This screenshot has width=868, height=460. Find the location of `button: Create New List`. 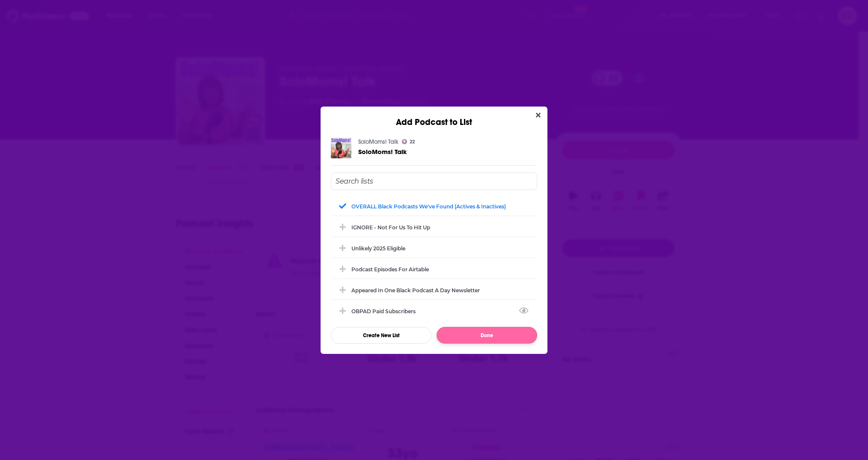

button: Create New List is located at coordinates (381, 335).